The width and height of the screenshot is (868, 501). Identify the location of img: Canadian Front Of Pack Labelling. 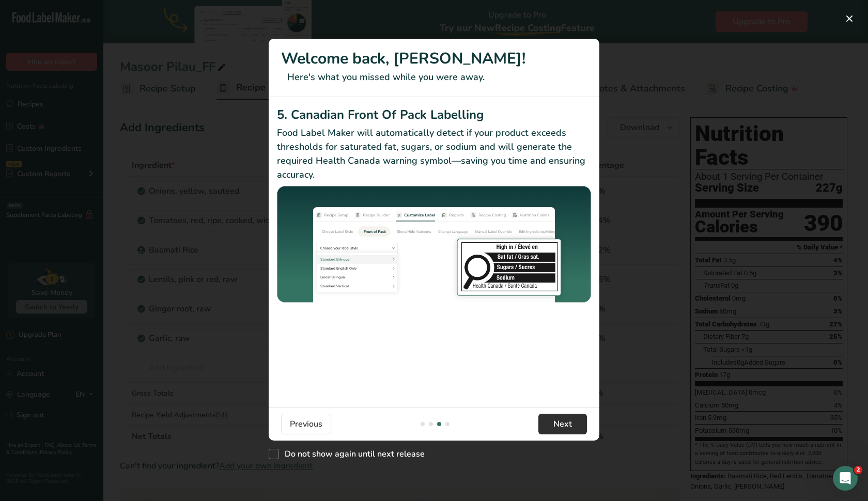
(434, 244).